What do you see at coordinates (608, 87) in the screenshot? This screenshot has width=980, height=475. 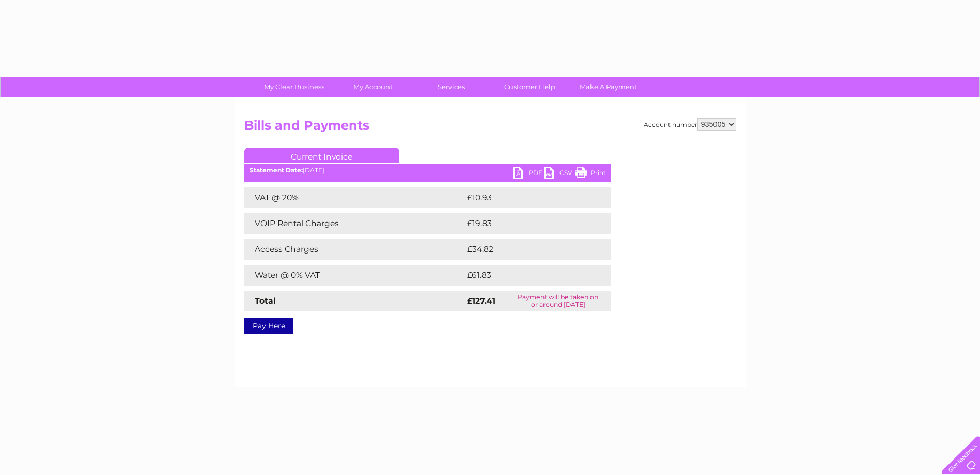 I see `a: Make A Payment` at bounding box center [608, 87].